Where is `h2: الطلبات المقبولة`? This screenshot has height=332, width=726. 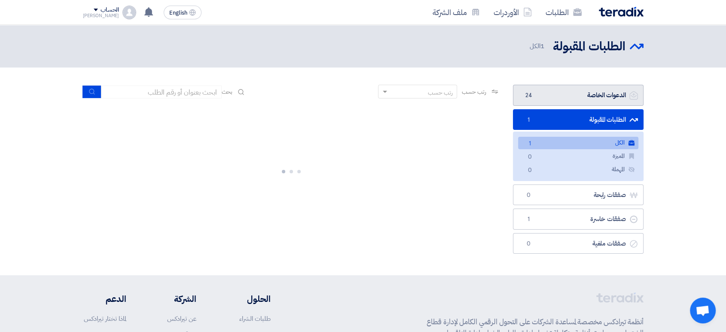 h2: الطلبات المقبولة is located at coordinates (589, 46).